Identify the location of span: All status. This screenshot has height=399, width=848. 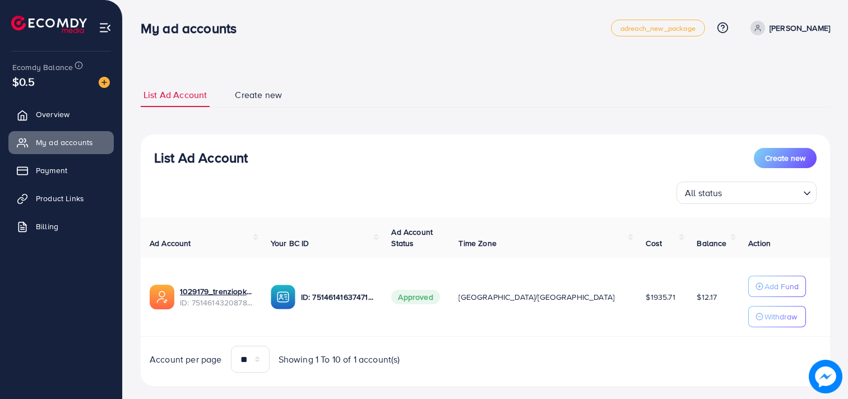
(703, 193).